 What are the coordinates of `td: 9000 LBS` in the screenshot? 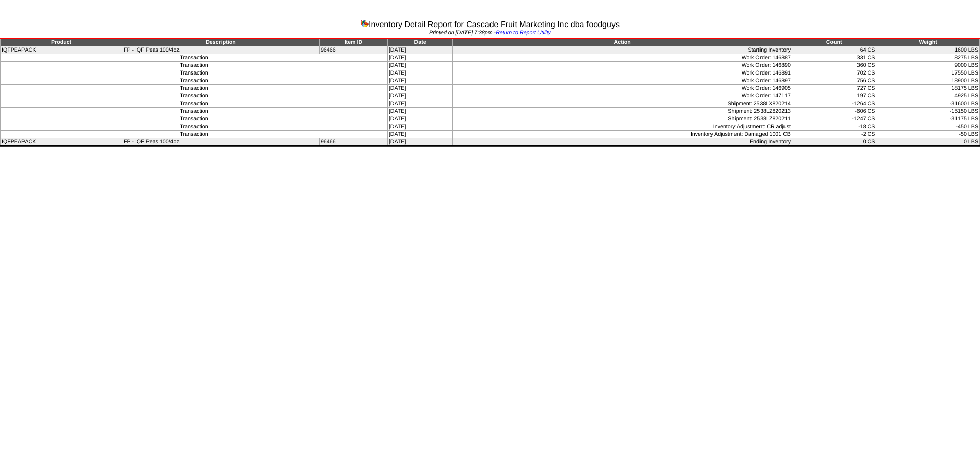 It's located at (928, 65).